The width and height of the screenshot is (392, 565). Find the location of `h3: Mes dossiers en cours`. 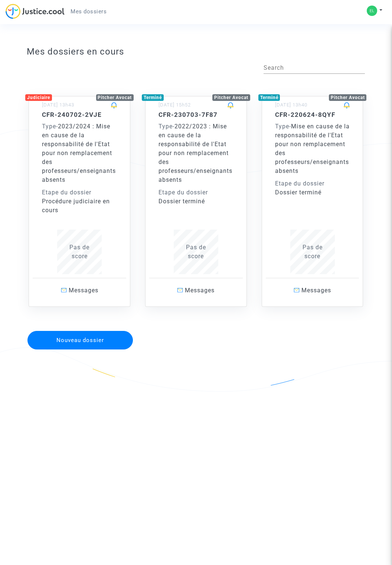

h3: Mes dossiers en cours is located at coordinates (196, 52).